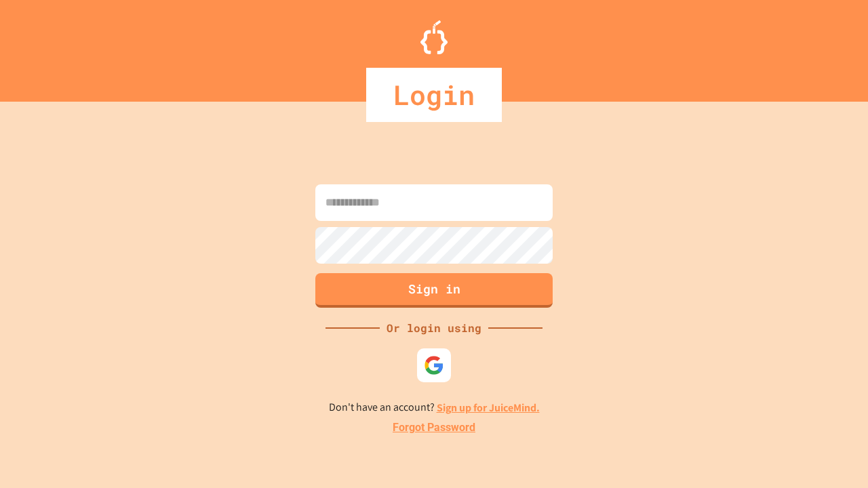 This screenshot has width=868, height=488. I want to click on a: Sign up for JuiceMind., so click(488, 407).